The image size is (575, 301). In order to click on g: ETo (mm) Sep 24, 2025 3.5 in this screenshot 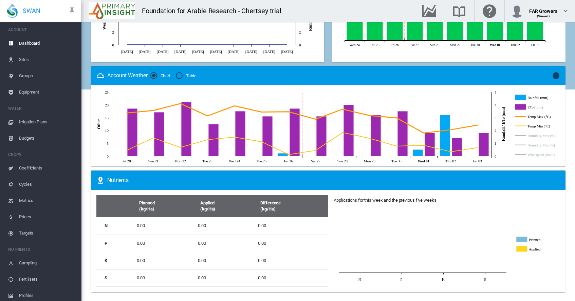, I will do `click(240, 134)`.